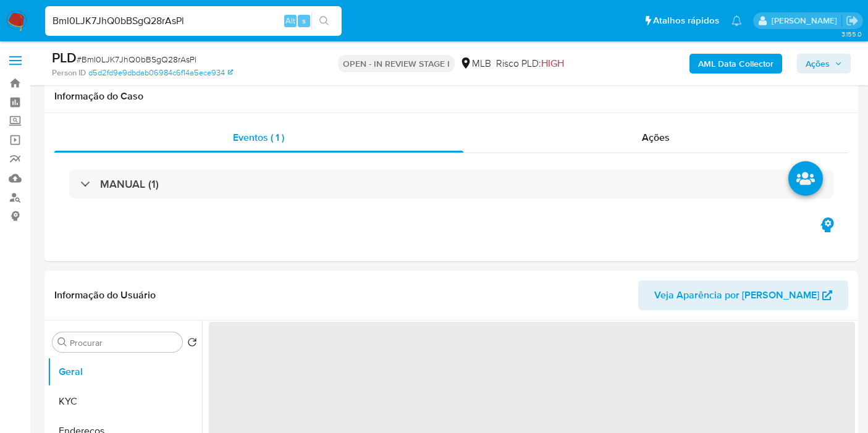  What do you see at coordinates (304, 20) in the screenshot?
I see `span: s` at bounding box center [304, 20].